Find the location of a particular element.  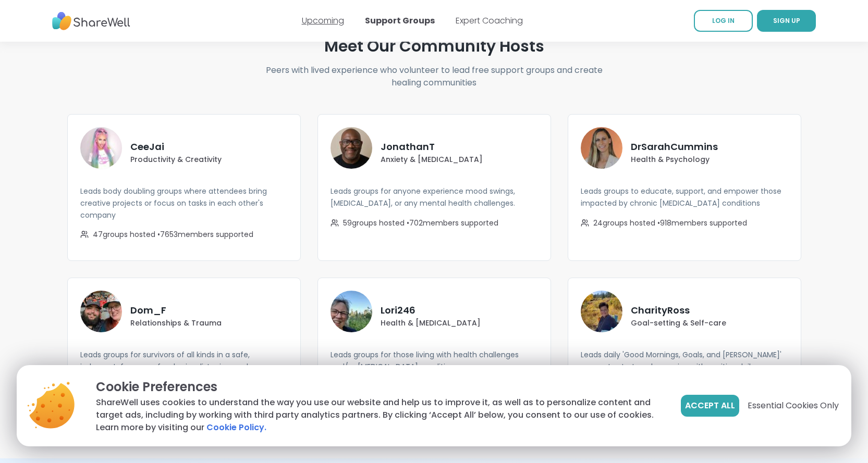

p: Dom_F is located at coordinates (175, 310).